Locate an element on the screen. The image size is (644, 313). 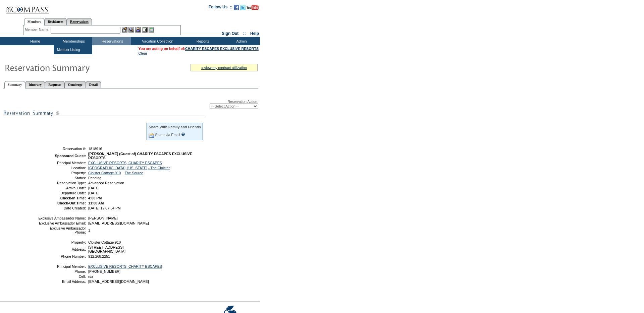
a: Itinerary is located at coordinates (35, 84).